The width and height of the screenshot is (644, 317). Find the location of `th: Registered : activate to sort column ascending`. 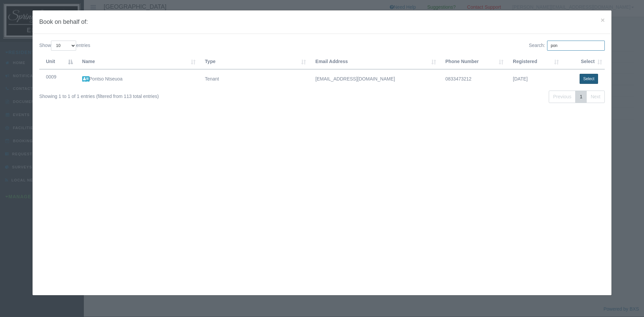

th: Registered : activate to sort column ascending is located at coordinates (534, 62).